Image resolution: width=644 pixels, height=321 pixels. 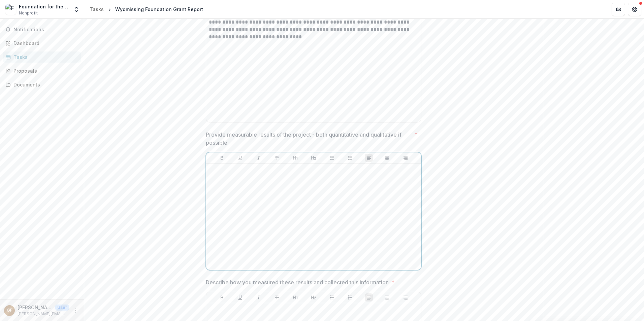 What do you see at coordinates (42, 85) in the screenshot?
I see `a: Documents` at bounding box center [42, 85].